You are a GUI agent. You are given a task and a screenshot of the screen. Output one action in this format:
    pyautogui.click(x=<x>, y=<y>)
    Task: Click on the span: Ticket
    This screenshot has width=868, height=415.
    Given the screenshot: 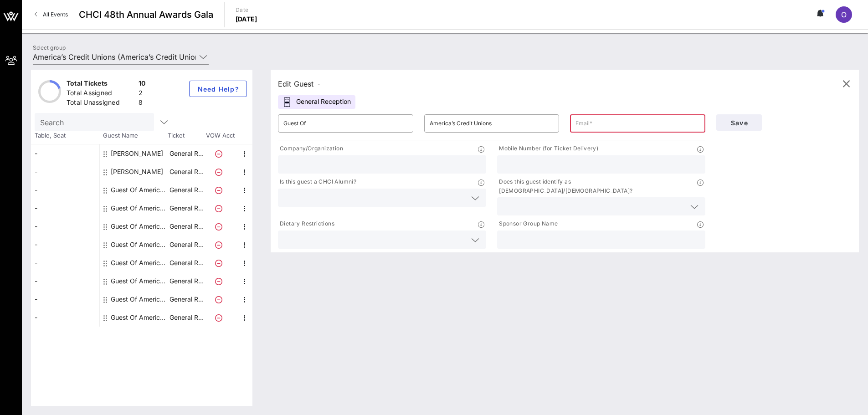 What is the action you would take?
    pyautogui.click(x=186, y=136)
    